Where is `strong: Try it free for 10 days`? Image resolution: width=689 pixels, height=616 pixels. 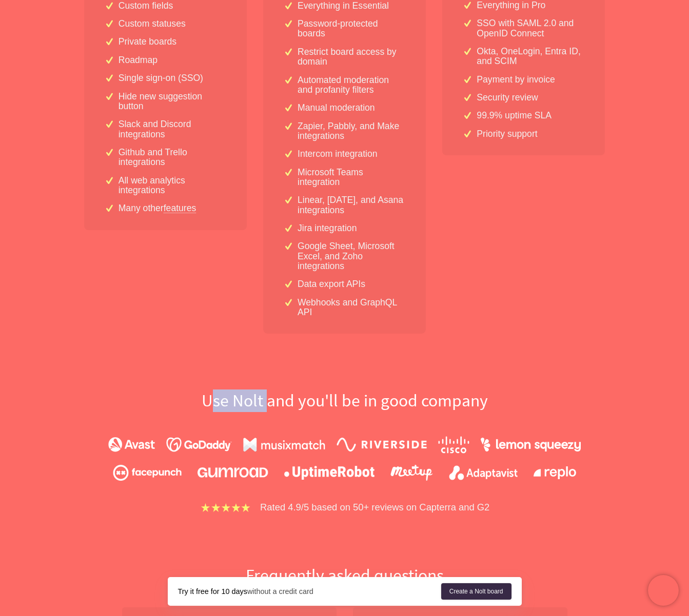
strong: Try it free for 10 days is located at coordinates (212, 592).